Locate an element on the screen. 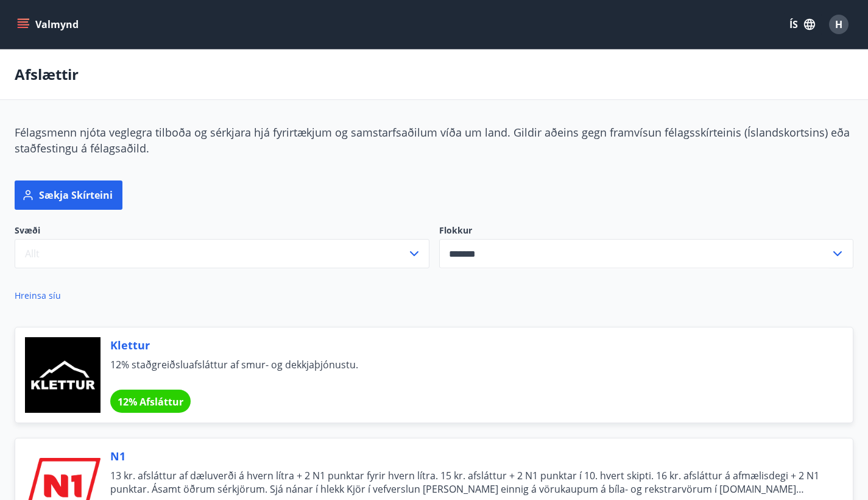 Image resolution: width=868 pixels, height=500 pixels. span: H is located at coordinates (838, 25).